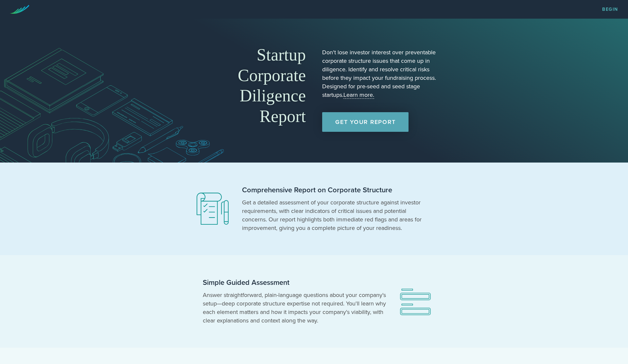 This screenshot has height=364, width=628. I want to click on h2: Simple Guided Assessment, so click(294, 282).